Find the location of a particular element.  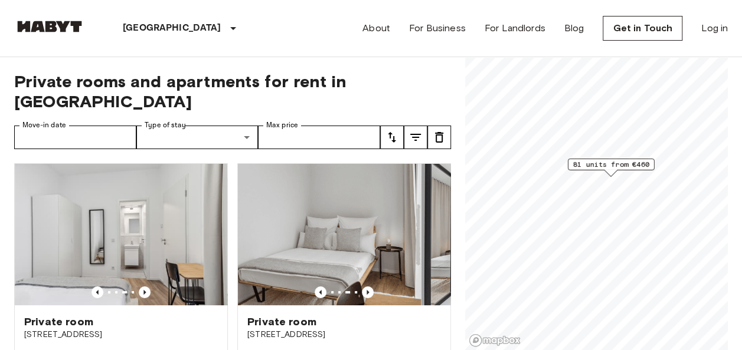

label: Type of stay is located at coordinates (165, 125).